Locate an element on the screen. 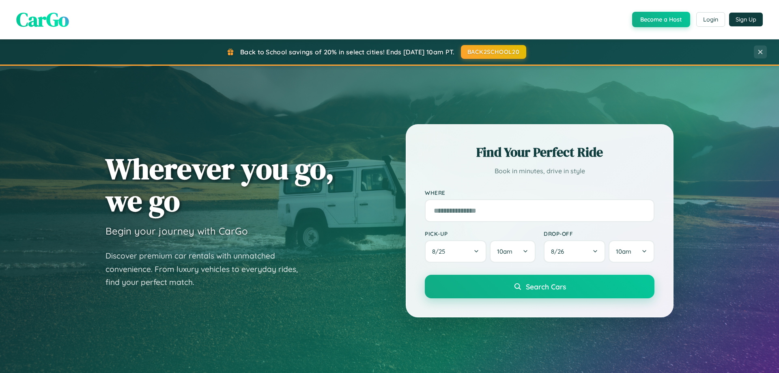 This screenshot has width=779, height=373. button: Search Cars is located at coordinates (539, 286).